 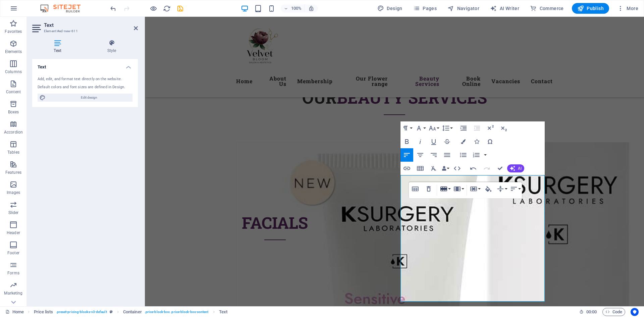 I want to click on button: More, so click(x=628, y=9).